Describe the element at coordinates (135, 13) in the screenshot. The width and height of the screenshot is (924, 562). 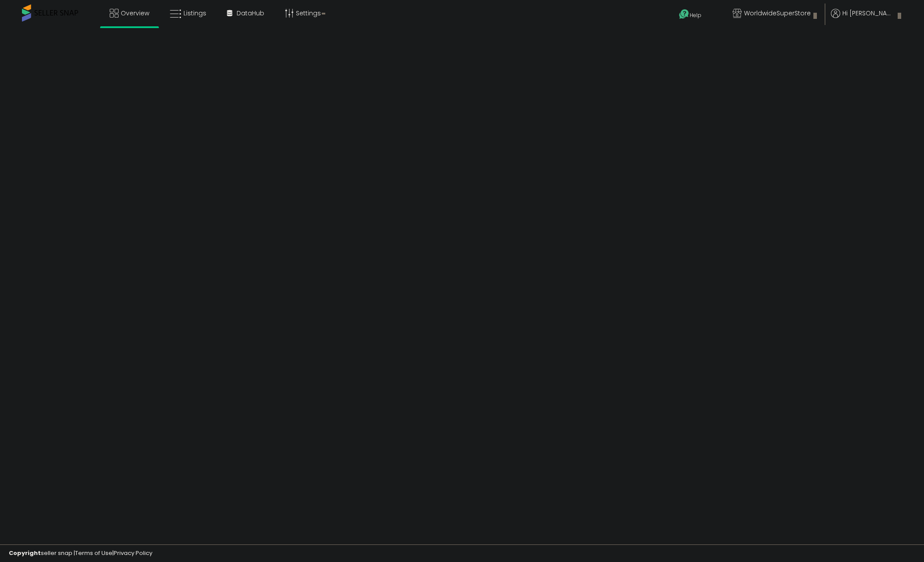
I see `span: Overview` at that location.